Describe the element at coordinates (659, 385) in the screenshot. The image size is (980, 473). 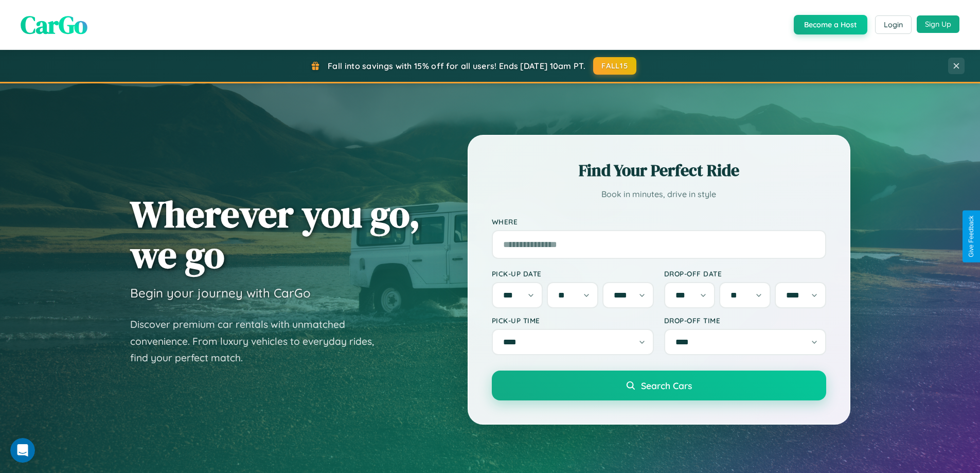
I see `button: Search Cars` at that location.